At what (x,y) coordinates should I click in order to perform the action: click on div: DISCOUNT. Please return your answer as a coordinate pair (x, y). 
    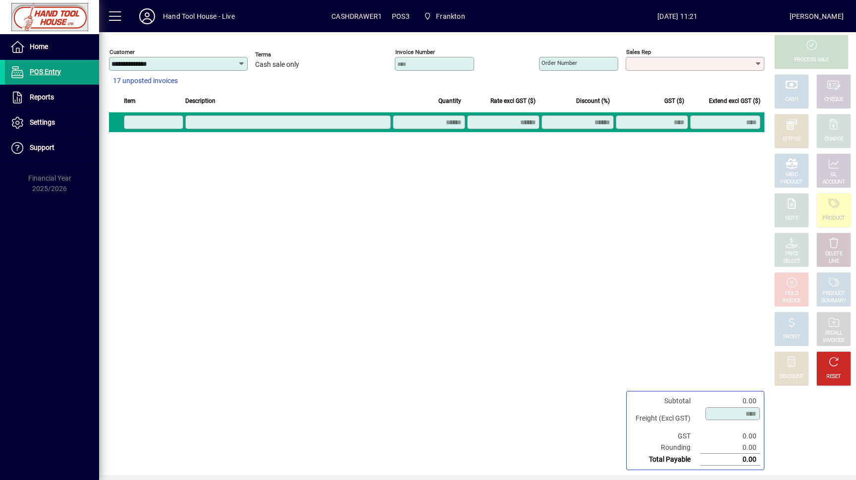
    Looking at the image, I should click on (791, 377).